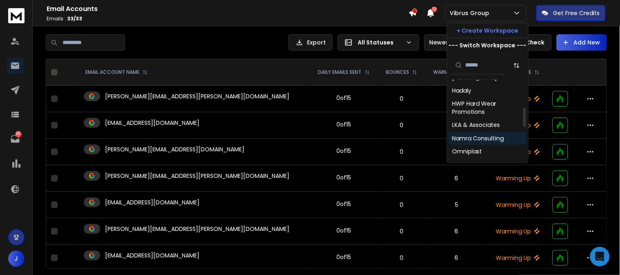 Image resolution: width=620 pixels, height=275 pixels. Describe the element at coordinates (457, 205) in the screenshot. I see `td: 5` at that location.